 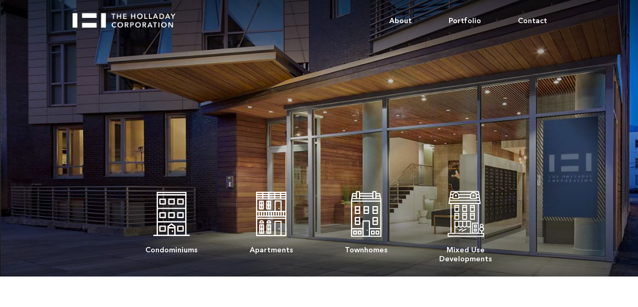 I want to click on div: Townhomes, so click(x=366, y=247).